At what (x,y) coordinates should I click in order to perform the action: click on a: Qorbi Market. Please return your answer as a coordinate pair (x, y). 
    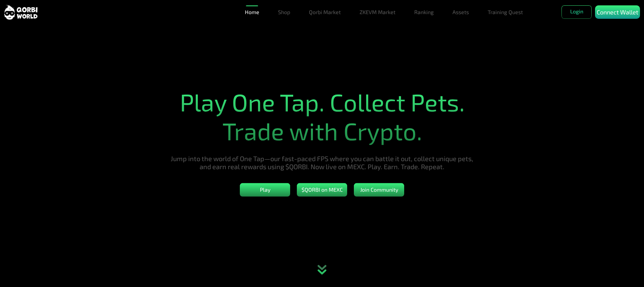
    Looking at the image, I should click on (325, 12).